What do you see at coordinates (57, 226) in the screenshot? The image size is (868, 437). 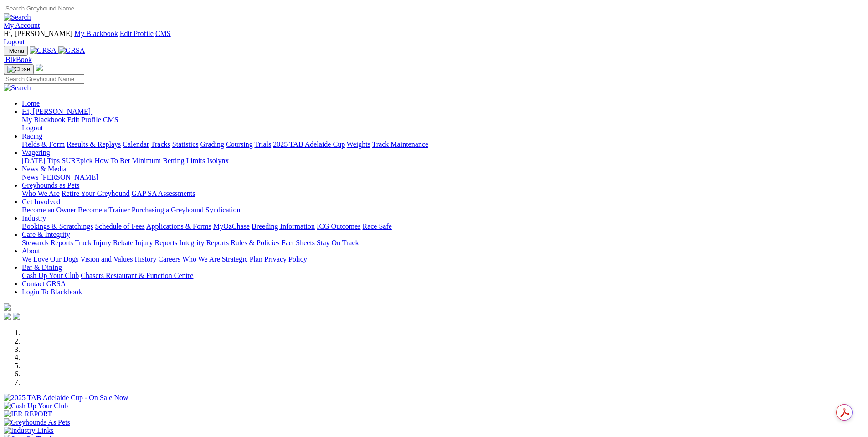 I see `a: Bookings & Scratchings` at bounding box center [57, 226].